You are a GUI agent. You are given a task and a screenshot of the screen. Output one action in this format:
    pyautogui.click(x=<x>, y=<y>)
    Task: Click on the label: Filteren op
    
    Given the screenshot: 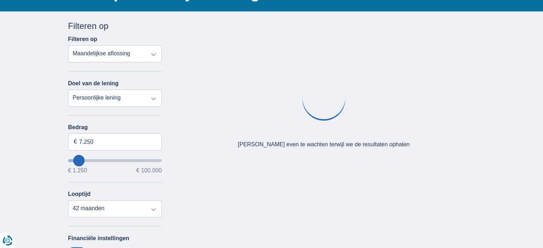 What is the action you would take?
    pyautogui.click(x=83, y=39)
    